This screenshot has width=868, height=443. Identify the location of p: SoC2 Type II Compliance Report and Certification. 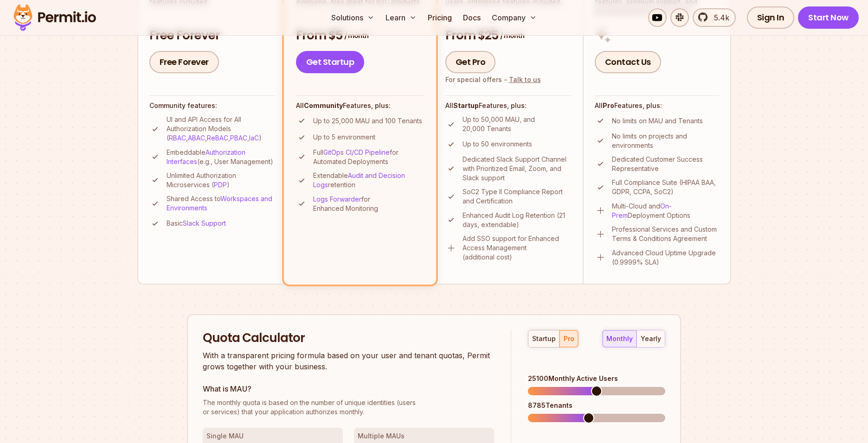
(517, 196).